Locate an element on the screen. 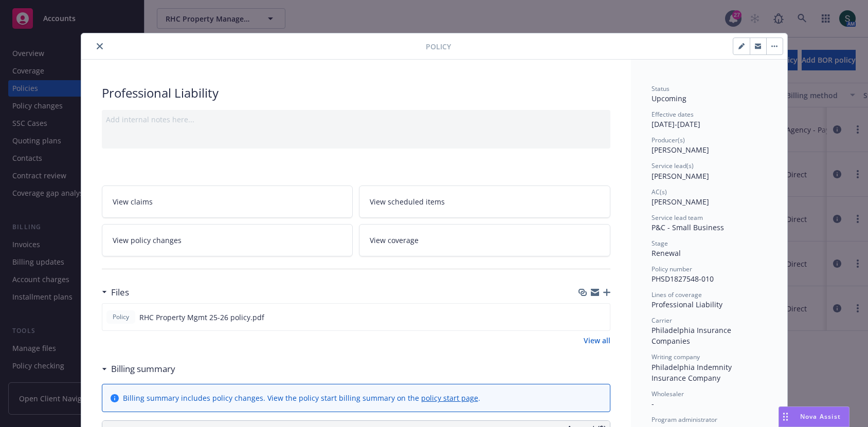  button: close is located at coordinates (100, 46).